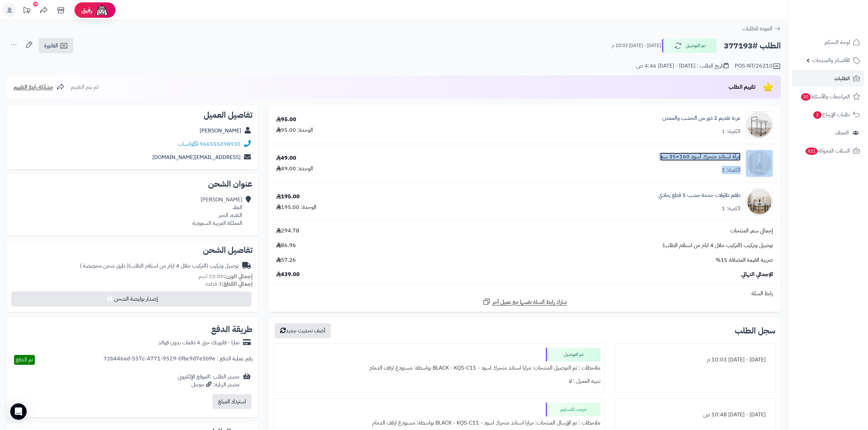  Describe the element at coordinates (760, 125) in the screenshot. I see `img: 1741544573-1-90x90.jpg` at that location.